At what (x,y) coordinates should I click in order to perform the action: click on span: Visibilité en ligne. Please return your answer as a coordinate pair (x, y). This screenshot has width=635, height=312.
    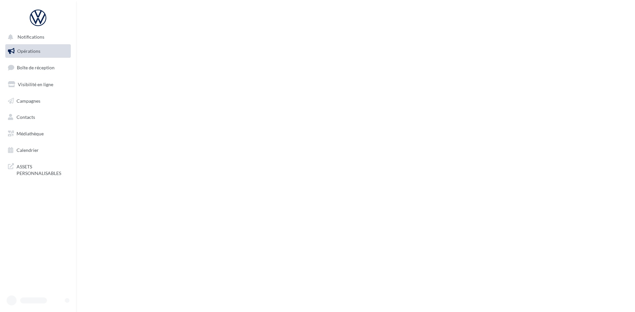
    Looking at the image, I should click on (35, 84).